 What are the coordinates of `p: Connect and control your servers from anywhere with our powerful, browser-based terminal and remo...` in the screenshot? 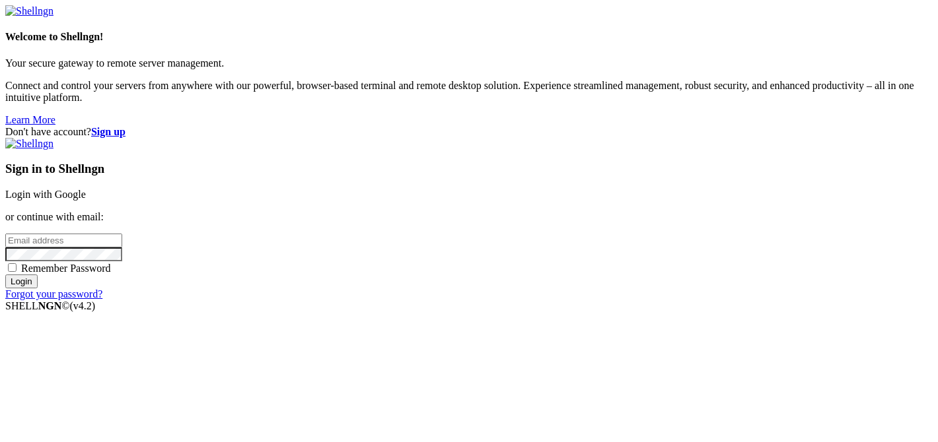 It's located at (469, 92).